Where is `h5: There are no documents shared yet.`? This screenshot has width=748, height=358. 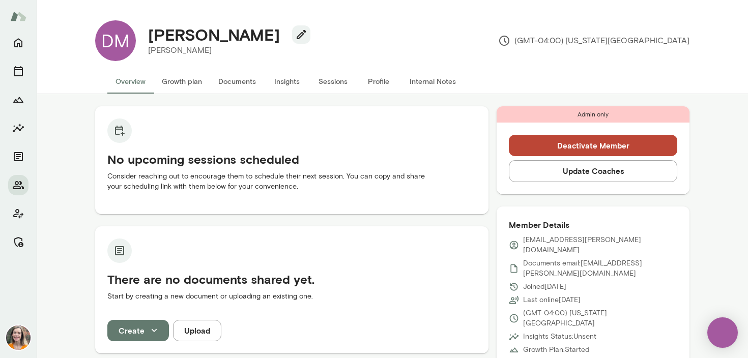
h5: There are no documents shared yet. is located at coordinates (292, 279).